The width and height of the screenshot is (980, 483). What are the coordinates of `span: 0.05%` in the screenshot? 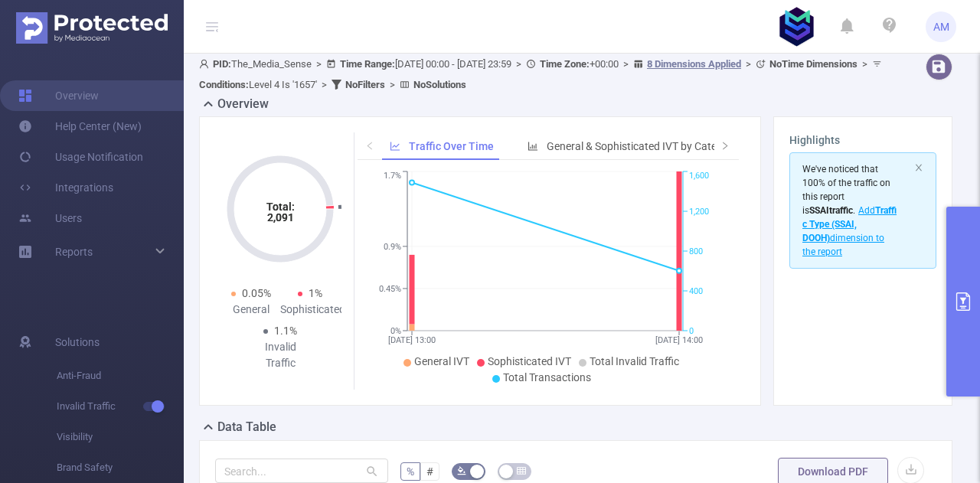 It's located at (256, 293).